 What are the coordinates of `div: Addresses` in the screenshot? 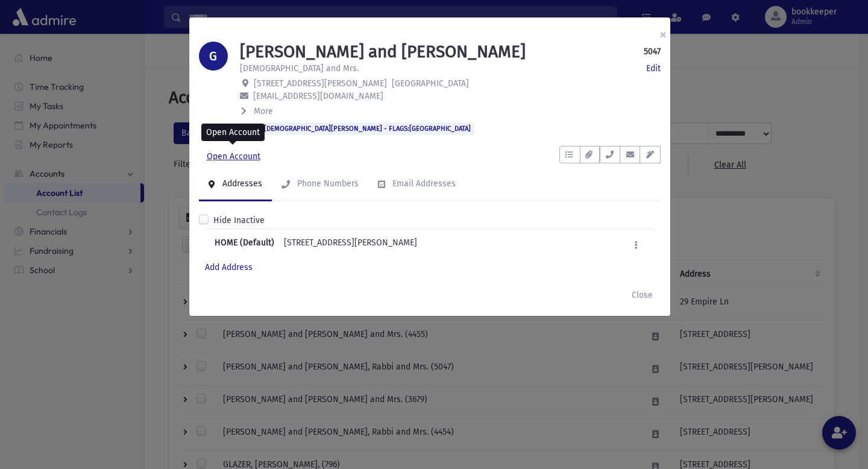 It's located at (241, 183).